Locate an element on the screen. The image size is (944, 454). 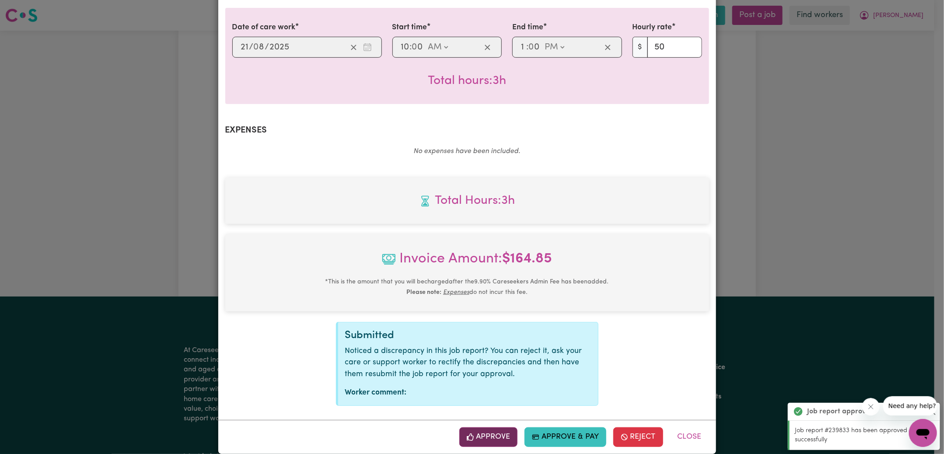
em: No expenses have been included. is located at coordinates (467, 151).